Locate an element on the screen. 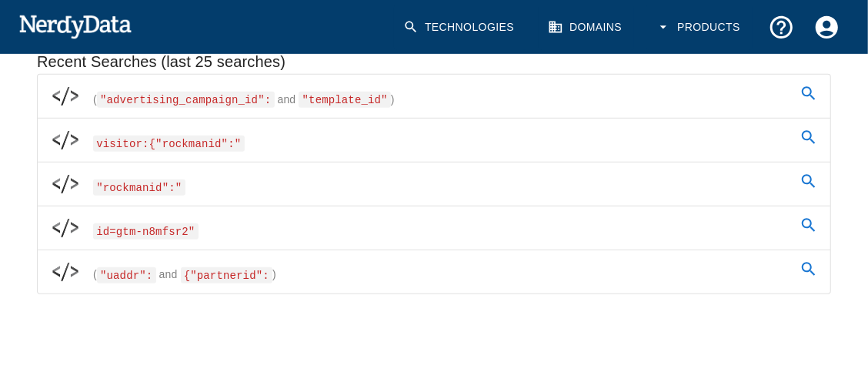  span: "advertising_campaign_id": is located at coordinates (186, 99).